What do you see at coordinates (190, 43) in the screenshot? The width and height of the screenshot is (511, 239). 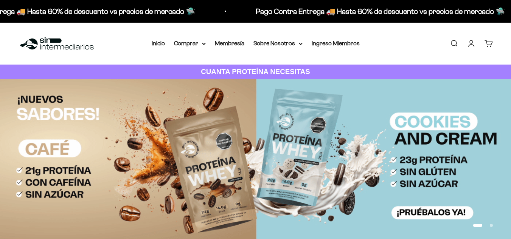 I see `summary: Comprar` at bounding box center [190, 43].